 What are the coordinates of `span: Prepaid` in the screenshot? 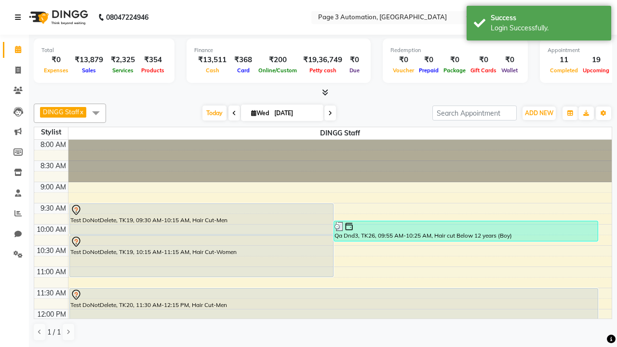 It's located at (429, 70).